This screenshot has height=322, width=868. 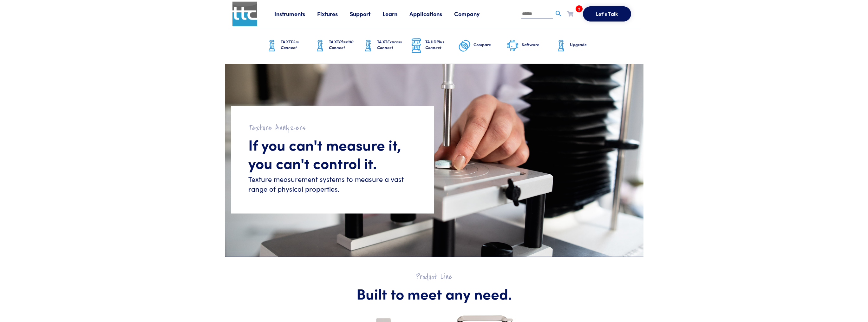 I want to click on a: TA.XTPlus100 Connect, so click(x=338, y=46).